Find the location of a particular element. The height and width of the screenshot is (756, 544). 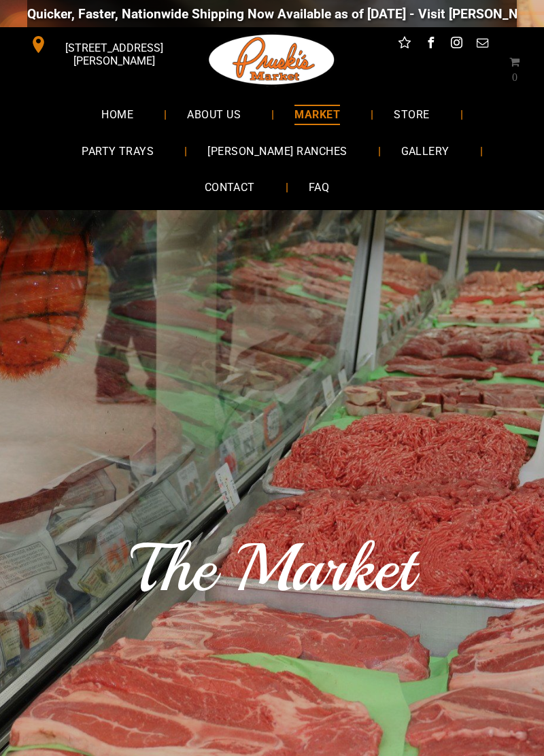

a: MARKET is located at coordinates (317, 114).